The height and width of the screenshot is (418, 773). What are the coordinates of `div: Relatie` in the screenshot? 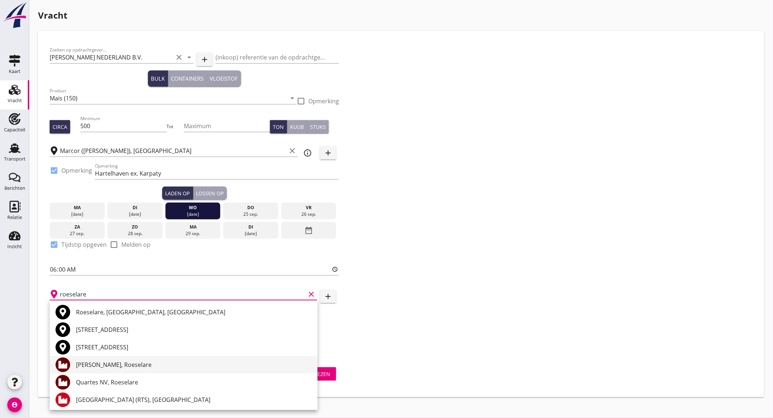 It's located at (15, 217).